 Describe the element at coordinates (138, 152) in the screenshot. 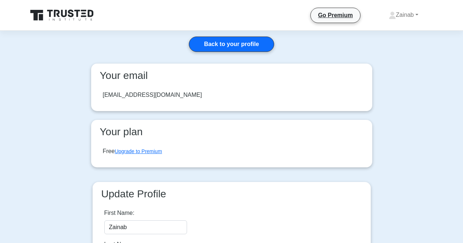

I see `a: Upgrade to Premium` at that location.